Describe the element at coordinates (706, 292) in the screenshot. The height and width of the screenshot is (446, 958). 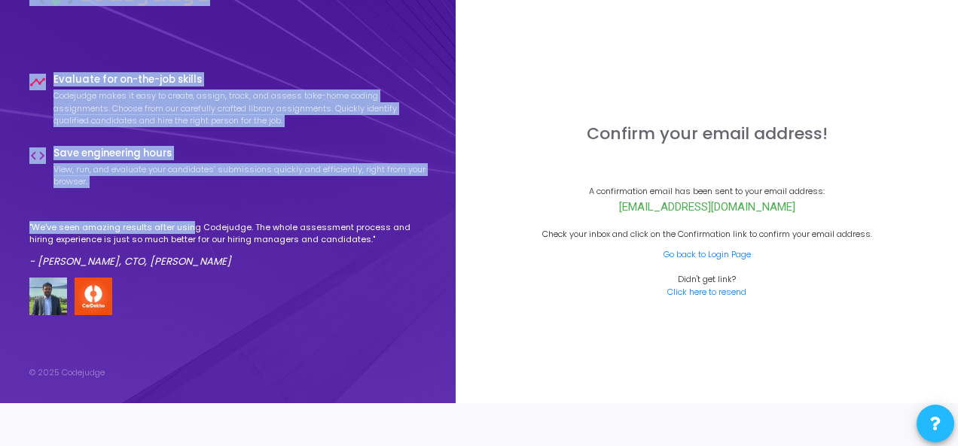
I see `a: Click here to resend` at that location.